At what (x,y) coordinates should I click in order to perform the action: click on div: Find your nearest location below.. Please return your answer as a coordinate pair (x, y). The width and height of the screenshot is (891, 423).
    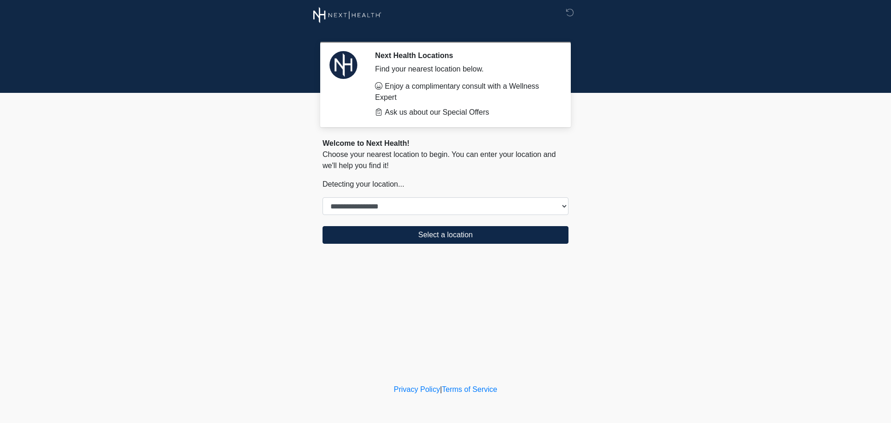
    Looking at the image, I should click on (464, 69).